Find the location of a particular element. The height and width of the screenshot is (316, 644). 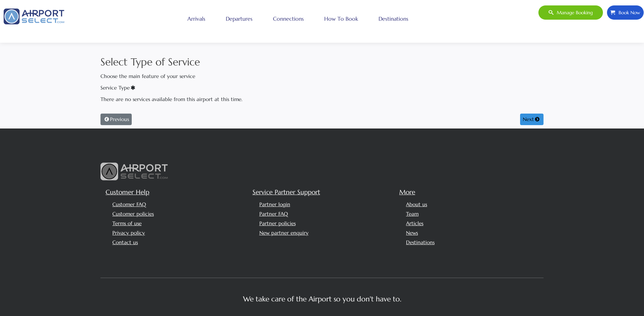

a: New partner enquiry is located at coordinates (284, 233).